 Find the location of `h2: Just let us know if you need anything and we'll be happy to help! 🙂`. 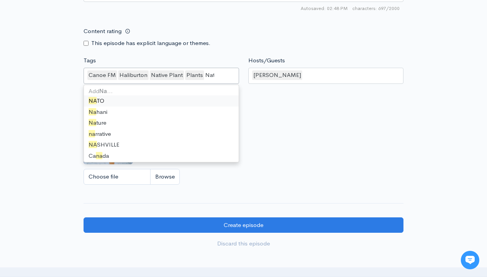

h2: Just let us know if you need anything and we'll be happy to help! 🙂 is located at coordinates (77, 70).